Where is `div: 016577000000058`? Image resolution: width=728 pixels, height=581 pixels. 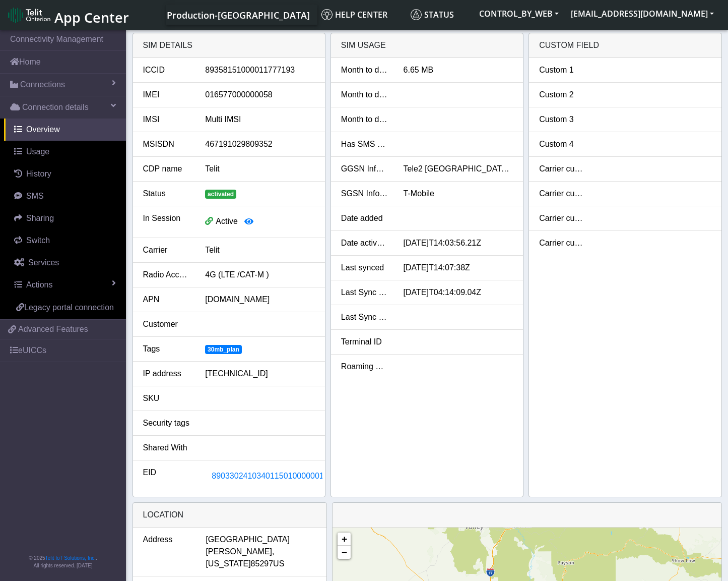 div: 016577000000058 is located at coordinates (260, 95).